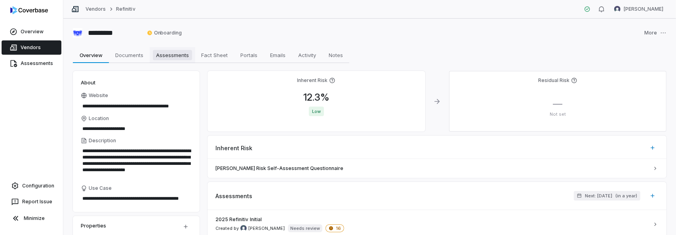 This screenshot has width=676, height=235. What do you see at coordinates (334, 228) in the screenshot?
I see `span: 16` at bounding box center [334, 228].